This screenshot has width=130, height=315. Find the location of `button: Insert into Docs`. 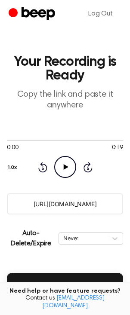

button: Insert into Docs is located at coordinates (65, 285).